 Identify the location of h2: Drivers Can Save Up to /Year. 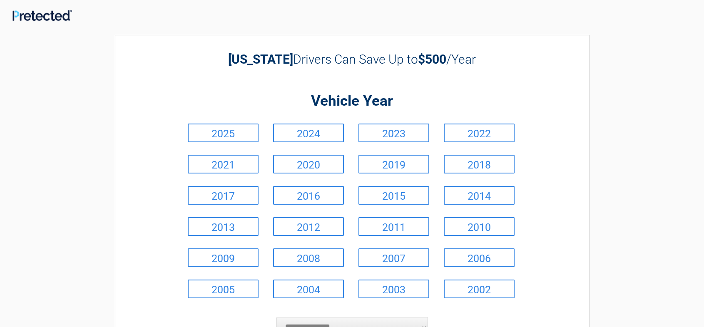
(352, 59).